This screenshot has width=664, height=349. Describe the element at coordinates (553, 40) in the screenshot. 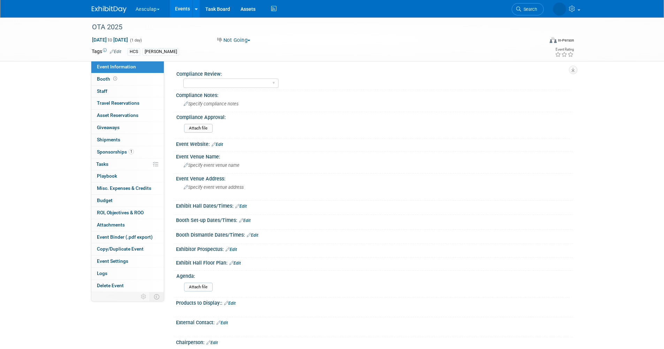

I see `img: Format-Inperson.png` at that location.